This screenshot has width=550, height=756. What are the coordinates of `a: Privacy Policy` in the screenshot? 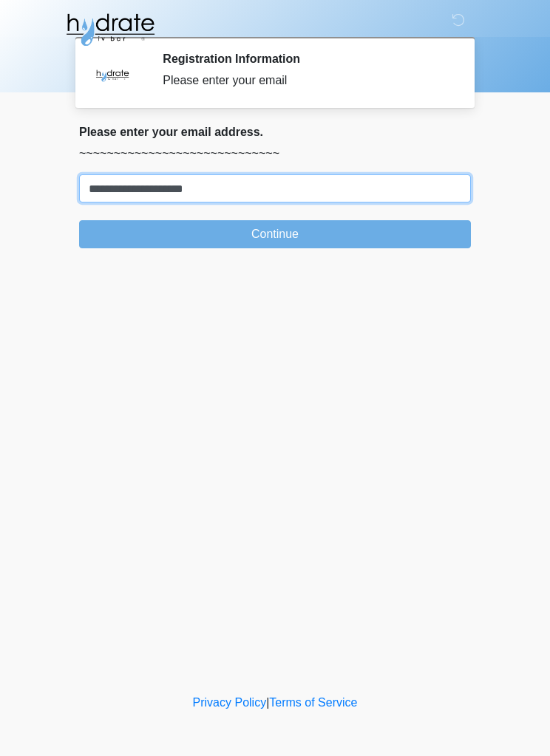 It's located at (229, 702).